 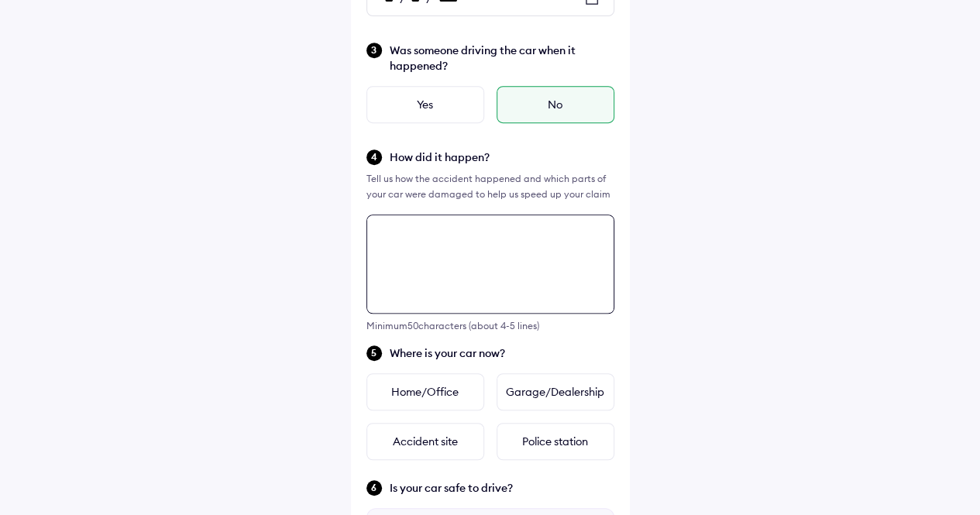 I want to click on div: No, so click(x=556, y=105).